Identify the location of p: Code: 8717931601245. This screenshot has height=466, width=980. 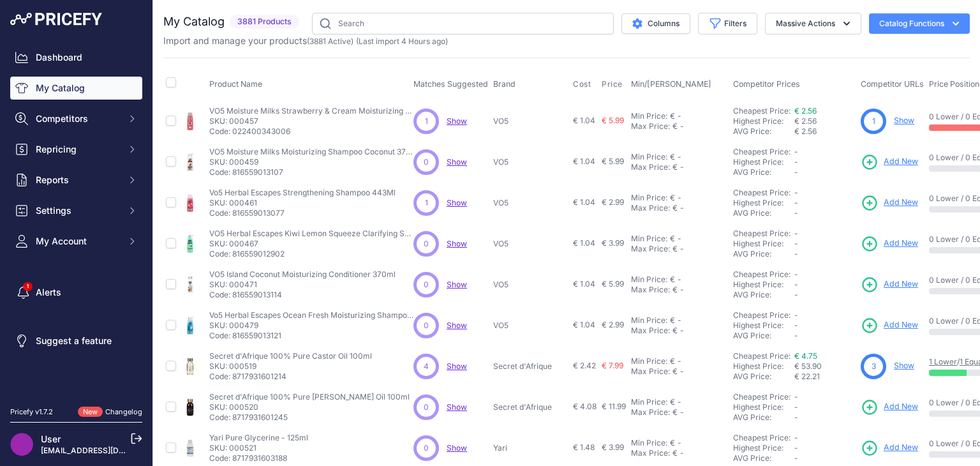
(309, 417).